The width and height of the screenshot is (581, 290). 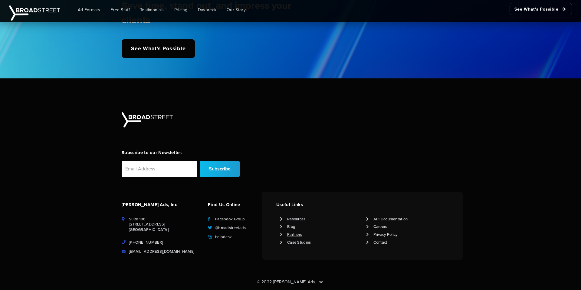 What do you see at coordinates (152, 10) in the screenshot?
I see `span: Testimonials` at bounding box center [152, 10].